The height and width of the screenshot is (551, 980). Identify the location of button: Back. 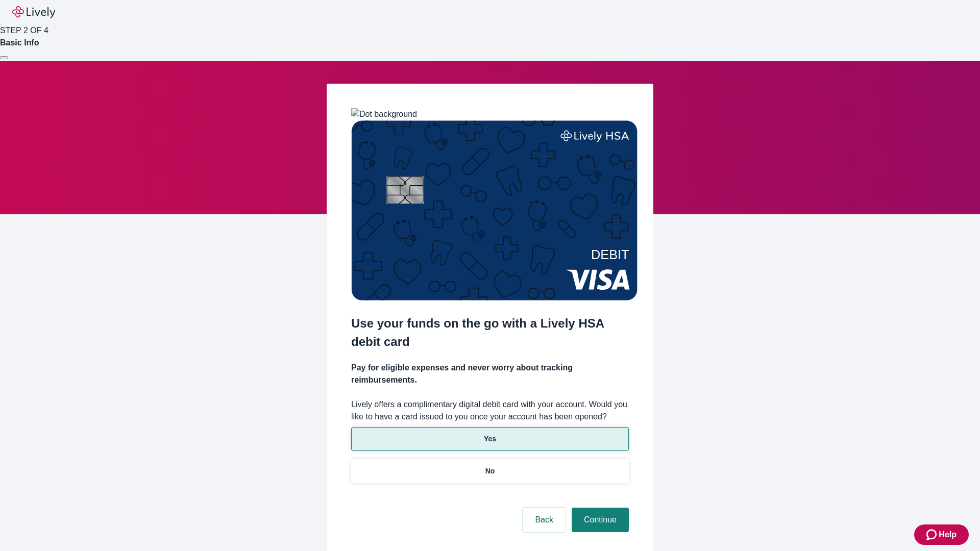
(544, 520).